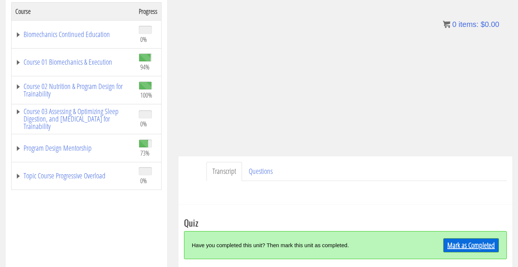 The height and width of the screenshot is (267, 518). What do you see at coordinates (261, 171) in the screenshot?
I see `a: Questions` at bounding box center [261, 171].